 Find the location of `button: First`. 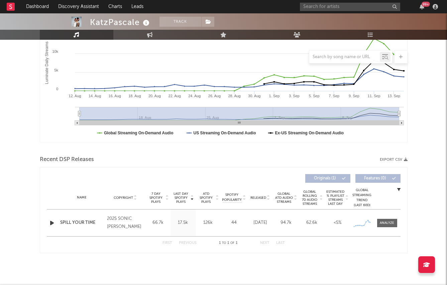

button: First is located at coordinates (167, 243).